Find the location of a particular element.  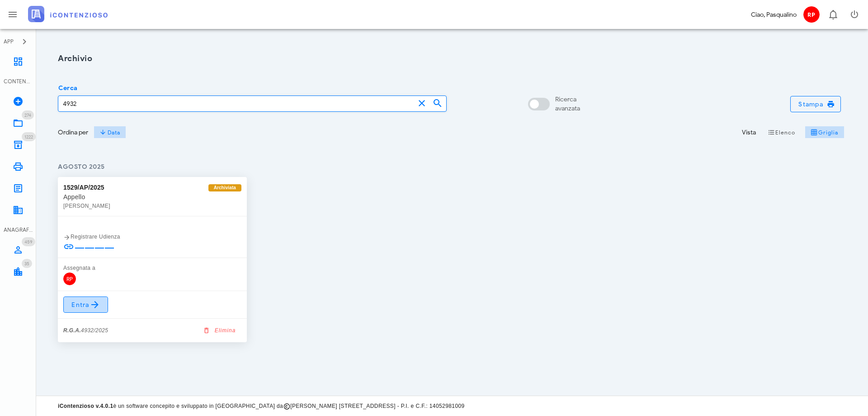

div: 1529/AP/2025 is located at coordinates (83, 187).